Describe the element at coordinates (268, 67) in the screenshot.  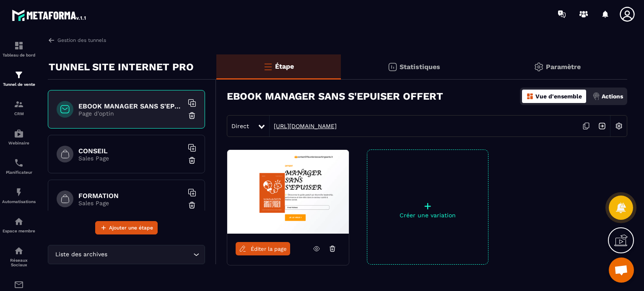
I see `img: bars-o.4a397970.svg` at that location.